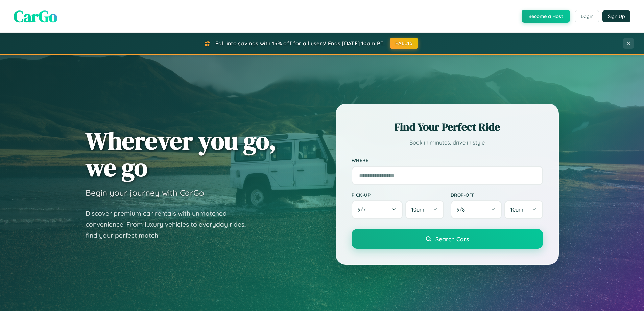 This screenshot has width=644, height=311. I want to click on button: 9/8, so click(476, 209).